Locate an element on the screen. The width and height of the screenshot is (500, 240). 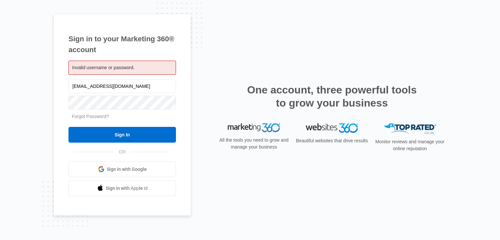
img: Websites 360 is located at coordinates (332, 128).